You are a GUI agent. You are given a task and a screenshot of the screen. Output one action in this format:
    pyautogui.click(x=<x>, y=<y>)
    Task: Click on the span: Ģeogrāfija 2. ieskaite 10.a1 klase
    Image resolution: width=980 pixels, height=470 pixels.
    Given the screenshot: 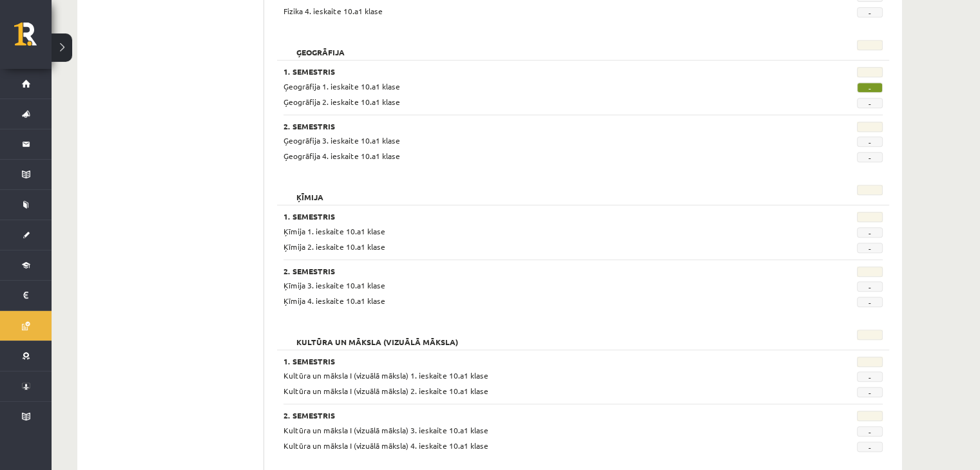 What is the action you would take?
    pyautogui.click(x=341, y=101)
    